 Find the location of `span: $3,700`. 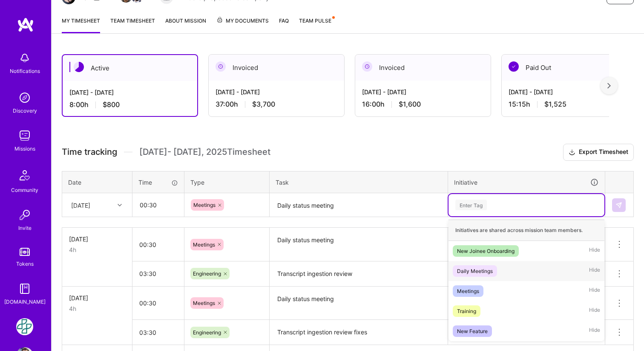

span: $3,700 is located at coordinates (264, 104).